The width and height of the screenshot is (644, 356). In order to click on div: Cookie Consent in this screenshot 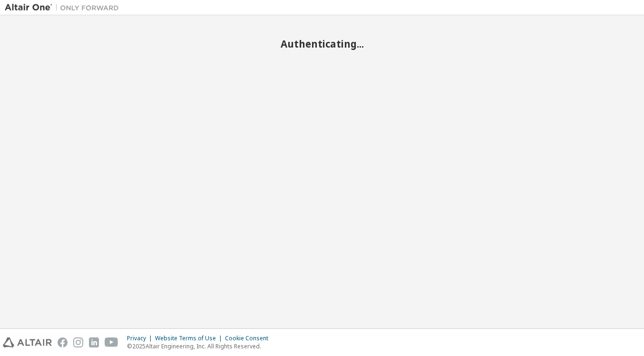, I will do `click(249, 338)`.